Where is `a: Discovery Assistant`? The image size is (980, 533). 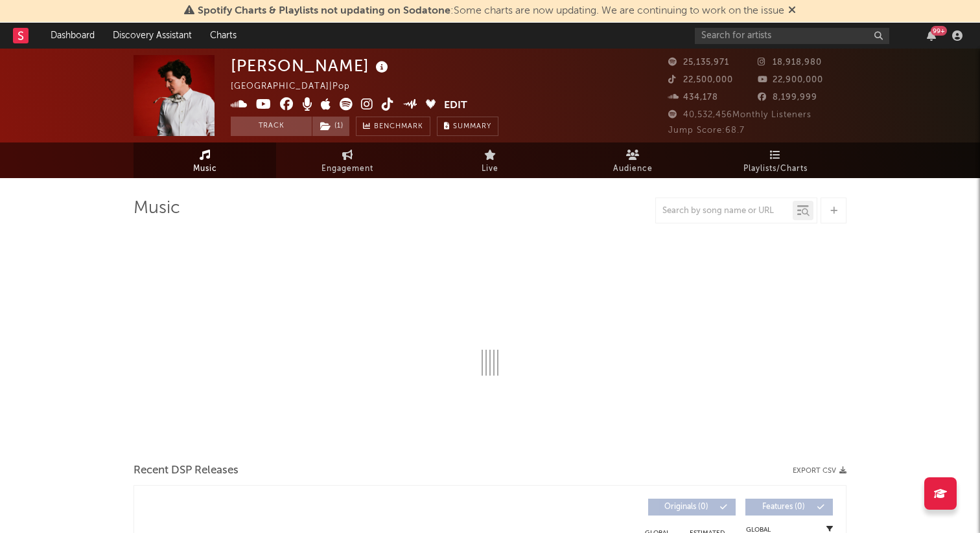 a: Discovery Assistant is located at coordinates (152, 35).